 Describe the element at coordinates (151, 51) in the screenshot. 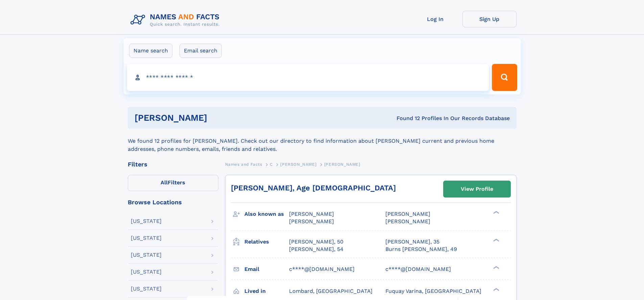

I see `label: Name search` at that location.